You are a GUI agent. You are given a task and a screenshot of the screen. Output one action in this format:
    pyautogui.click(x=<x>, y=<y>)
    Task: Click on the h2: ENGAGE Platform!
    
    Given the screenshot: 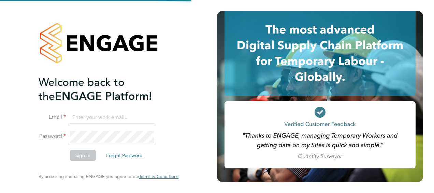 What is the action you would take?
    pyautogui.click(x=105, y=89)
    